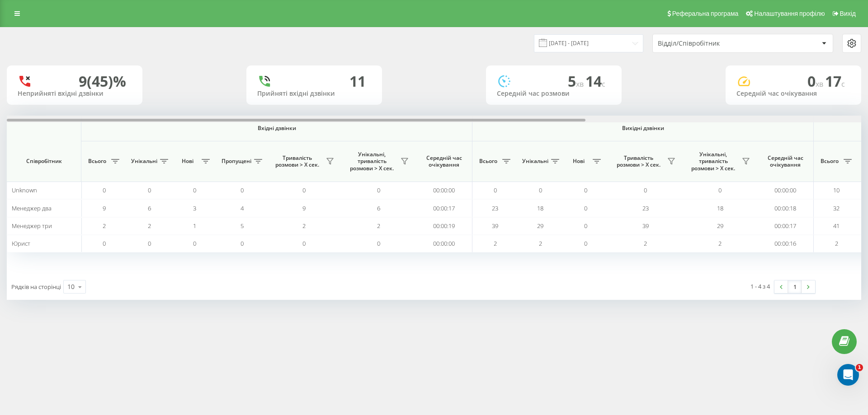  What do you see at coordinates (847, 13) in the screenshot?
I see `span: Вихід` at bounding box center [847, 13].